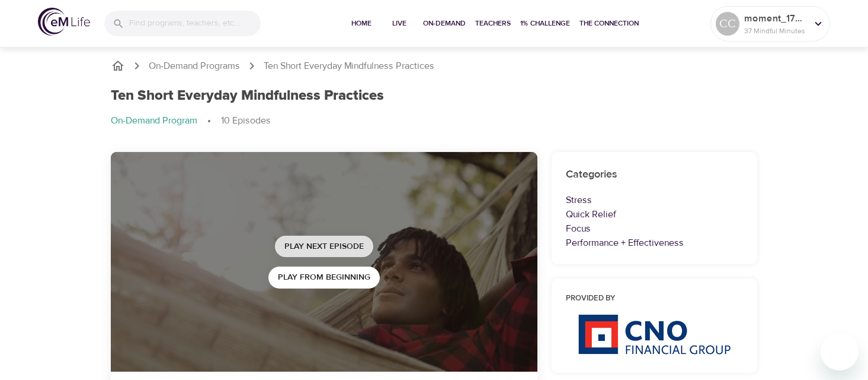 This screenshot has width=868, height=380. What do you see at coordinates (246, 121) in the screenshot?
I see `p: 10 Episodes` at bounding box center [246, 121].